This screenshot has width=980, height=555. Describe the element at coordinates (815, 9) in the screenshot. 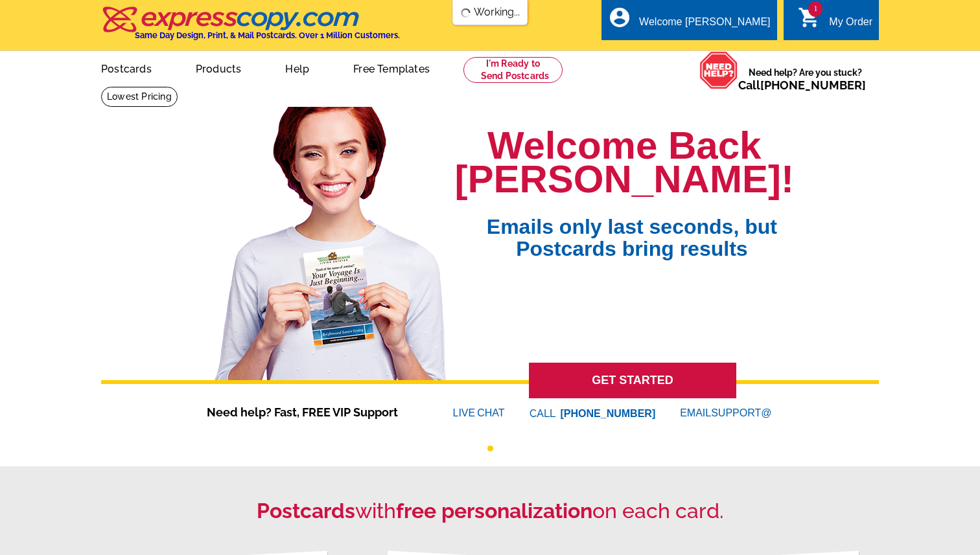

I see `span: 1` at that location.